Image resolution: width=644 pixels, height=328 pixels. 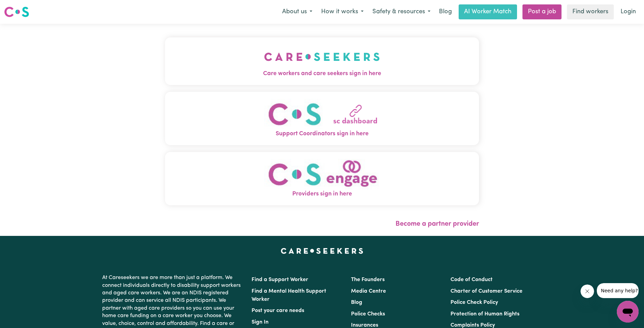 What do you see at coordinates (365, 325) in the screenshot?
I see `a: Insurances` at bounding box center [365, 325].